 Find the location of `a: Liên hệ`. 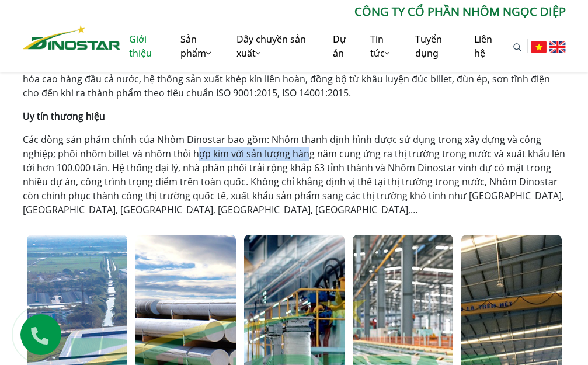

a: Liên hệ is located at coordinates (485, 46).